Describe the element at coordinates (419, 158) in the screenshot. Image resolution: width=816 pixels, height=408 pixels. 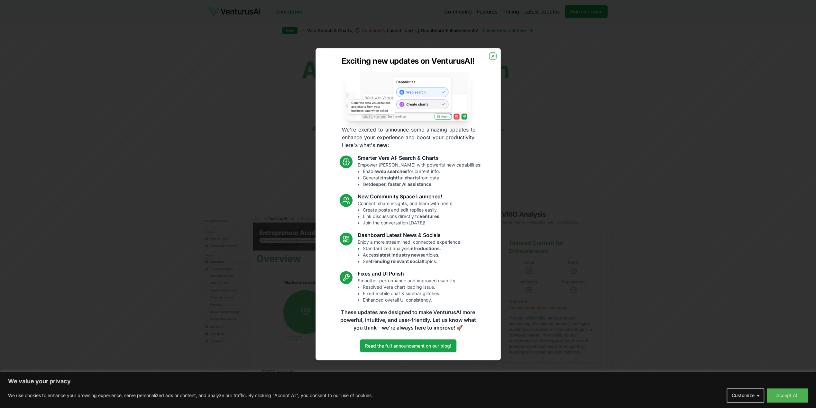
I see `h3: Smarter Vera AI: Search & Charts` at that location.